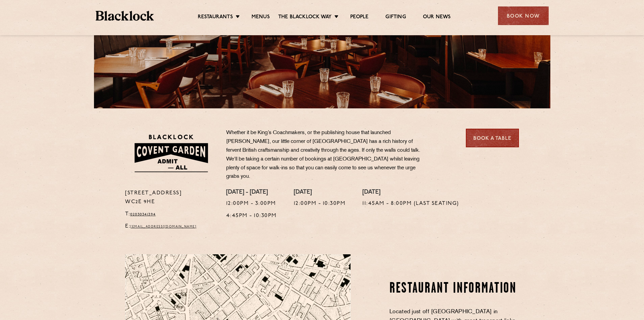 The image size is (644, 320). Describe the element at coordinates (523, 15) in the screenshot. I see `div: Book Now` at that location.